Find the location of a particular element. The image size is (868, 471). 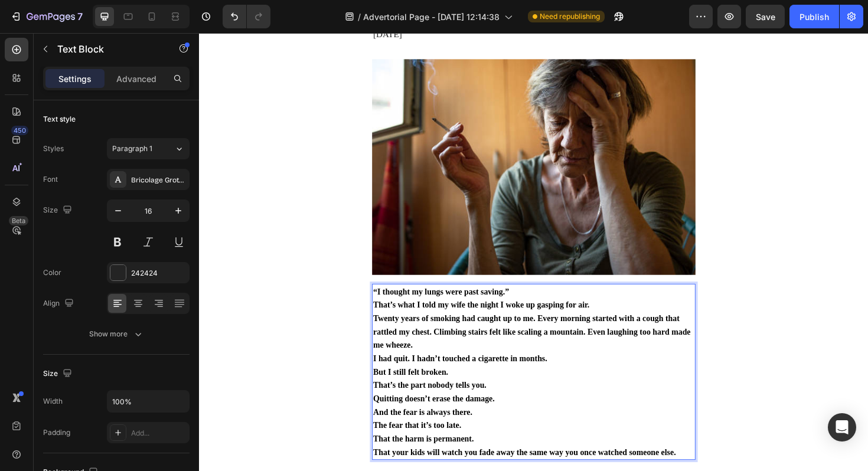

button: Show more is located at coordinates (117, 334).